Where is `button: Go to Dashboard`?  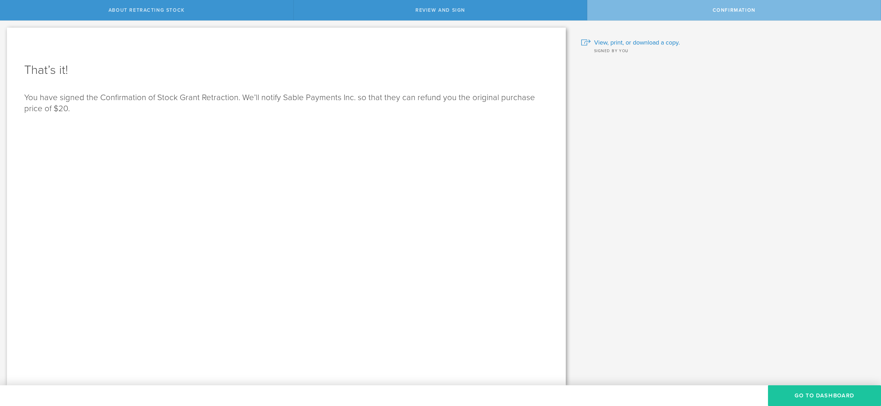
button: Go to Dashboard is located at coordinates (824, 396).